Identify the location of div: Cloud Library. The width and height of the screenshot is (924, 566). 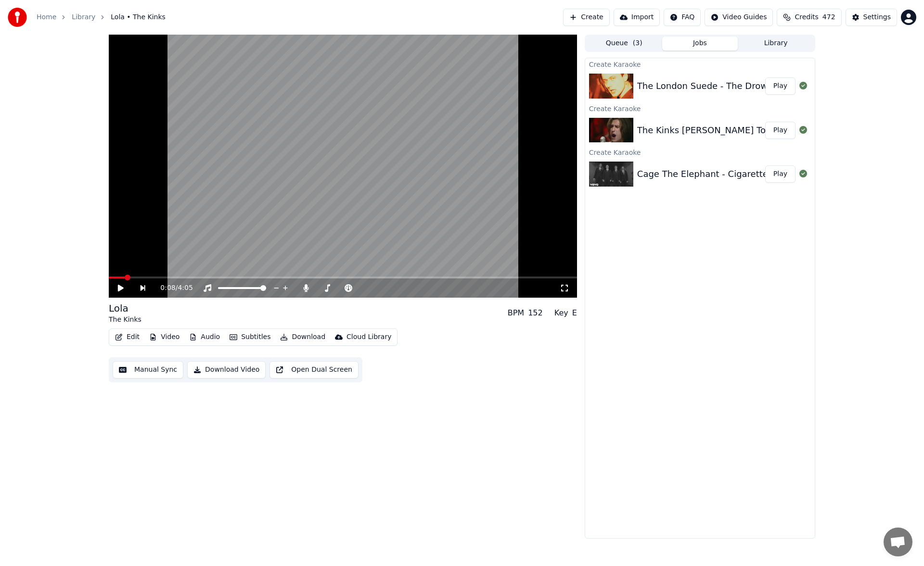
(368, 338).